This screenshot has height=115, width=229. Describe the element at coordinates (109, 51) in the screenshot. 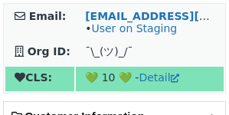

I see `span: ¯\_(ツ)_/¯` at that location.